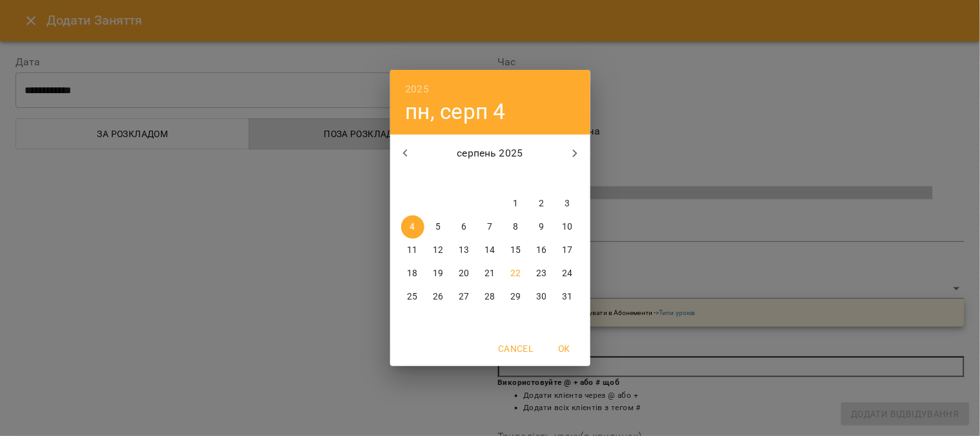  What do you see at coordinates (491, 250) in the screenshot?
I see `button: 14` at bounding box center [491, 250].